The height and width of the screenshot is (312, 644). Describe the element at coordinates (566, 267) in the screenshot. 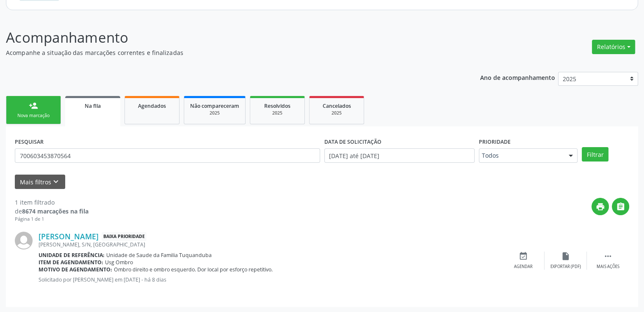

I see `div: Exportar (PDF)` at that location.